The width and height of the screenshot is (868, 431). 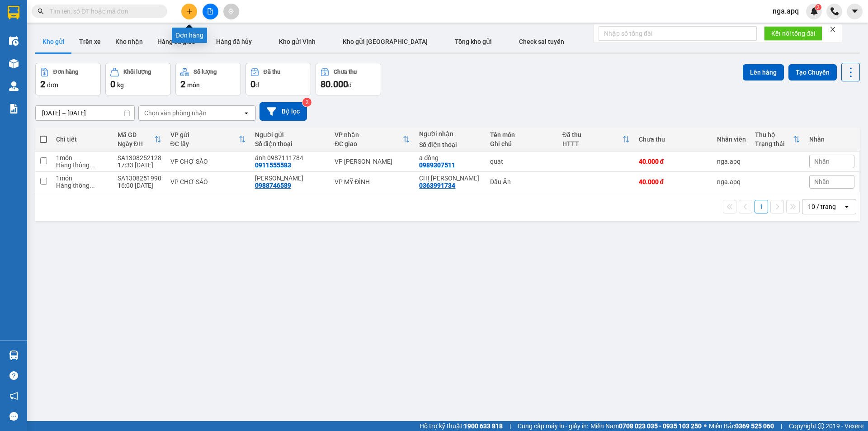 I want to click on span: Miền Nam, so click(x=646, y=426).